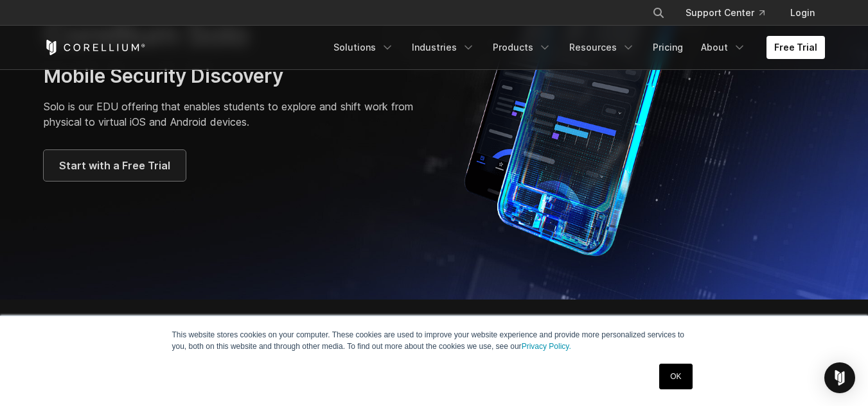  Describe the element at coordinates (443, 48) in the screenshot. I see `a: Industries` at that location.